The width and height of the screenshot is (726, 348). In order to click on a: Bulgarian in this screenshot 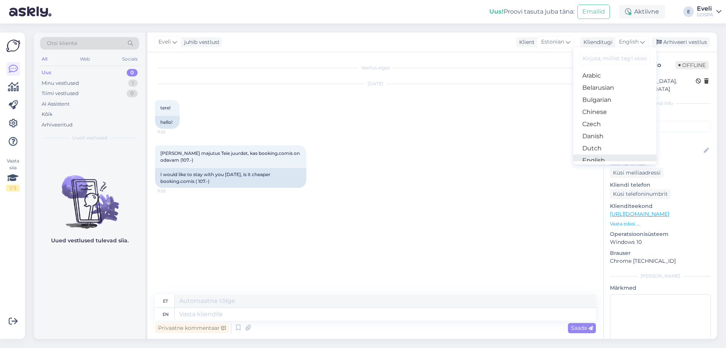, I will do `click(615, 100)`.